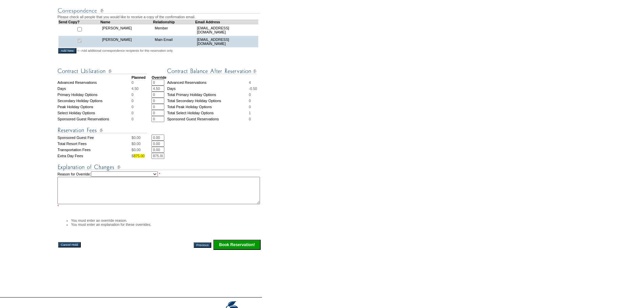 This screenshot has width=644, height=308. Describe the element at coordinates (159, 167) in the screenshot. I see `img: Explanation of Changes` at that location.